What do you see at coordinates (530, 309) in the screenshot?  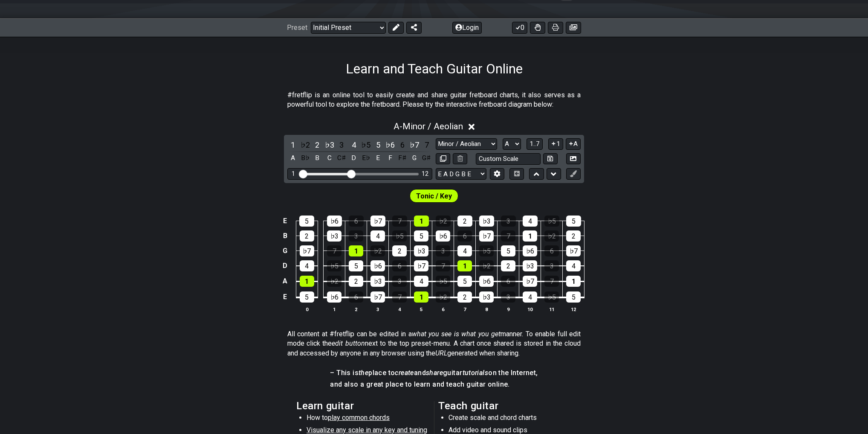 I see `th: 10` at bounding box center [530, 309].